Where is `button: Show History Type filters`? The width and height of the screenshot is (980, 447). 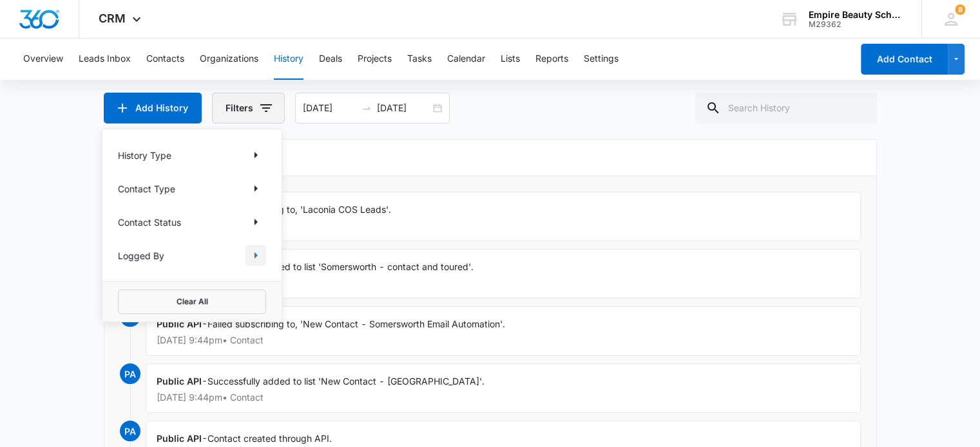
button: Show History Type filters is located at coordinates (256, 155).